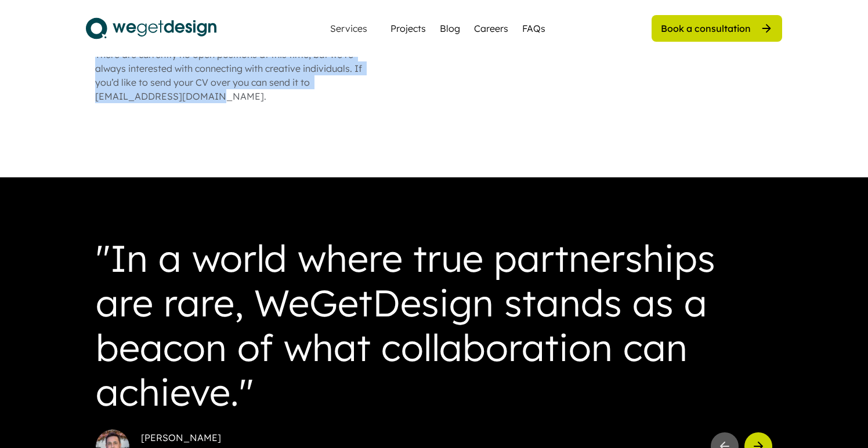  I want to click on div: Services, so click(349, 29).